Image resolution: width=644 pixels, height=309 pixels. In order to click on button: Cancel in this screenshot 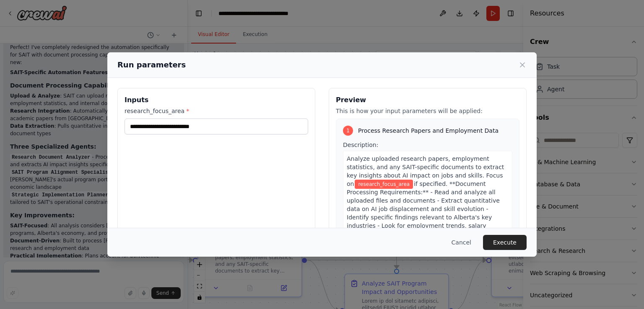, I will do `click(461, 242)`.